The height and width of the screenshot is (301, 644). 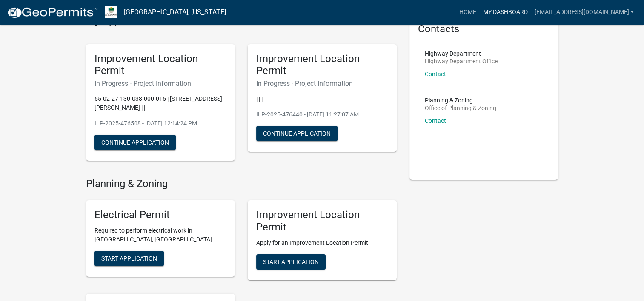 I want to click on p: Highway Department, so click(x=461, y=53).